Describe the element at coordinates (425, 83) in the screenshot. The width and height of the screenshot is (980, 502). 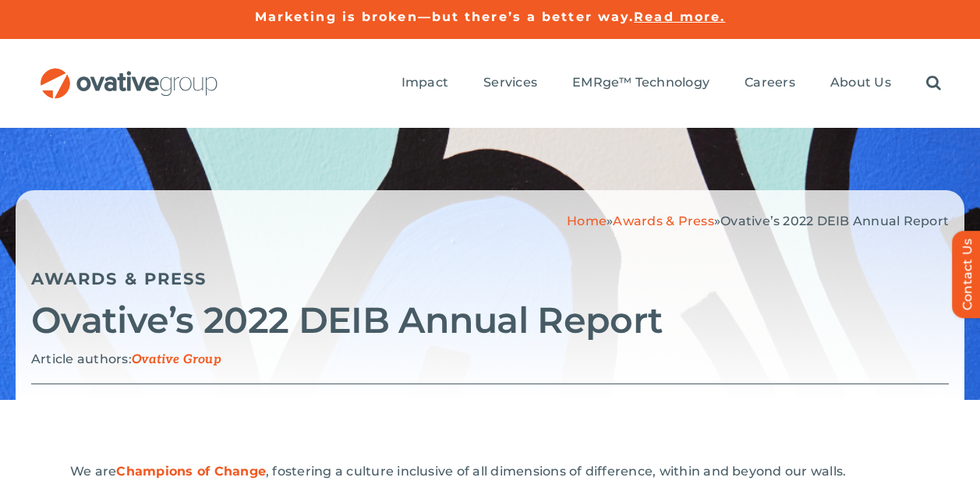
I see `span: Impact` at that location.